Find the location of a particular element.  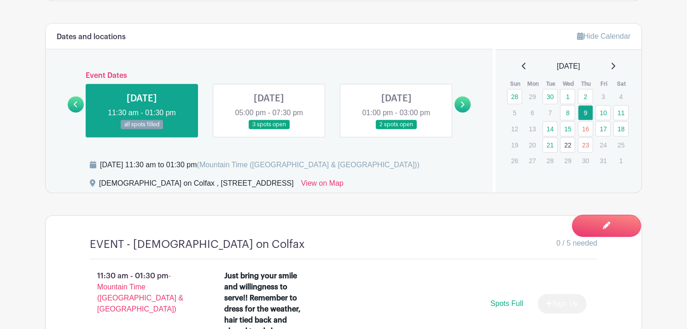

a: 9 is located at coordinates (585, 112).